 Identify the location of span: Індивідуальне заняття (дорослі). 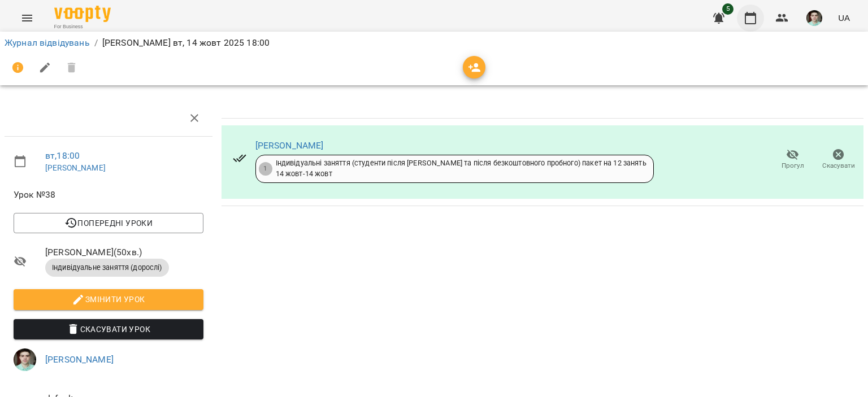
(107, 268).